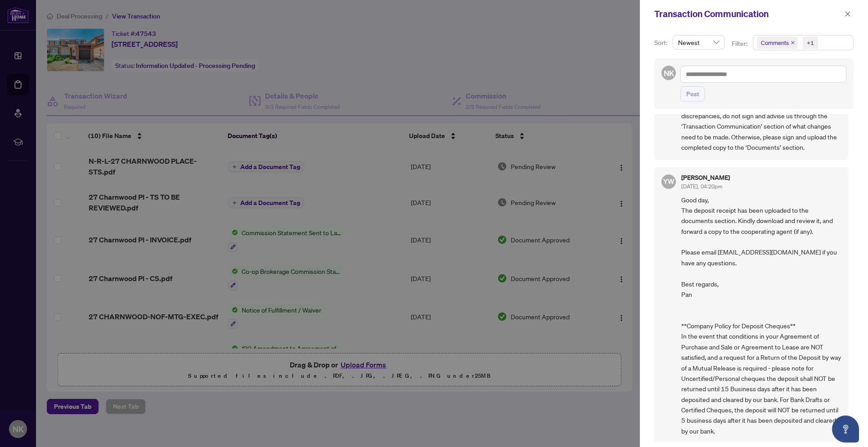 The width and height of the screenshot is (868, 447). What do you see at coordinates (761, 316) in the screenshot?
I see `span: Good day, The deposit receipt has been uploaded to the documents section. Kindly download and rev...` at bounding box center [761, 316].